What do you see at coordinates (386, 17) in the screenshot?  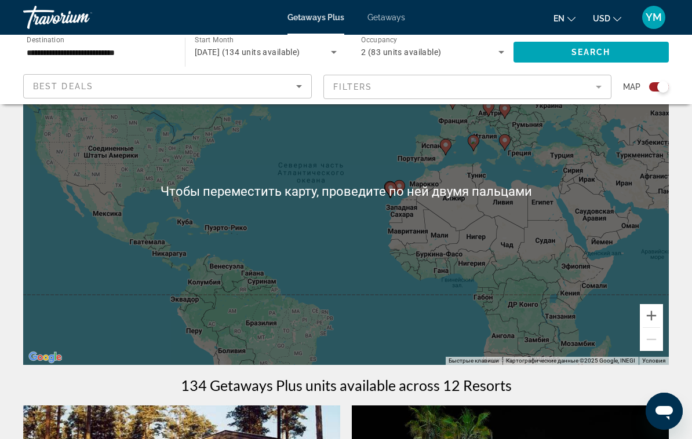 I see `a: Getaways` at bounding box center [386, 17].